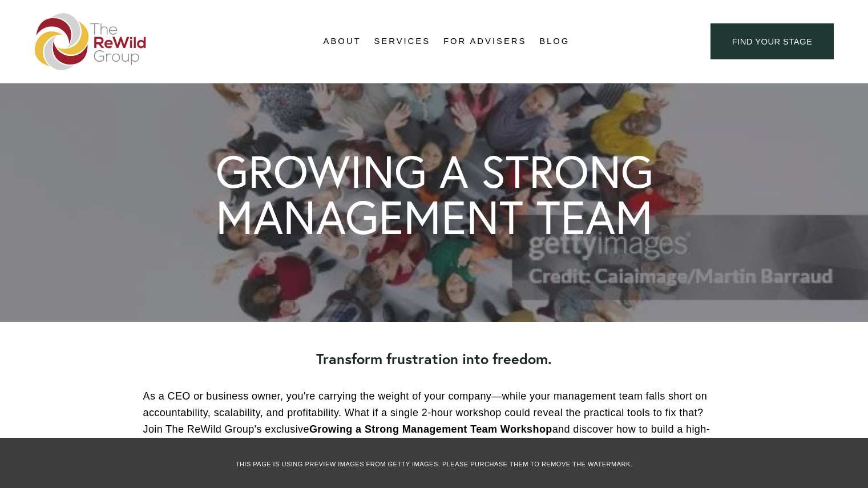  Describe the element at coordinates (434, 359) in the screenshot. I see `strong: Transform frustration into freedom.` at that location.